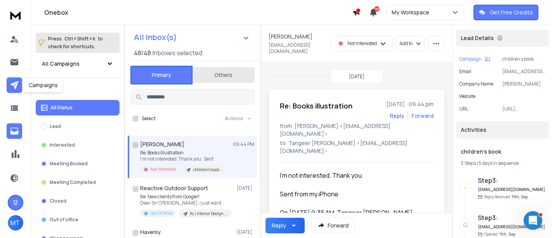  Describe the element at coordinates (182, 153) in the screenshot. I see `p: Re: Books illustration` at that location.